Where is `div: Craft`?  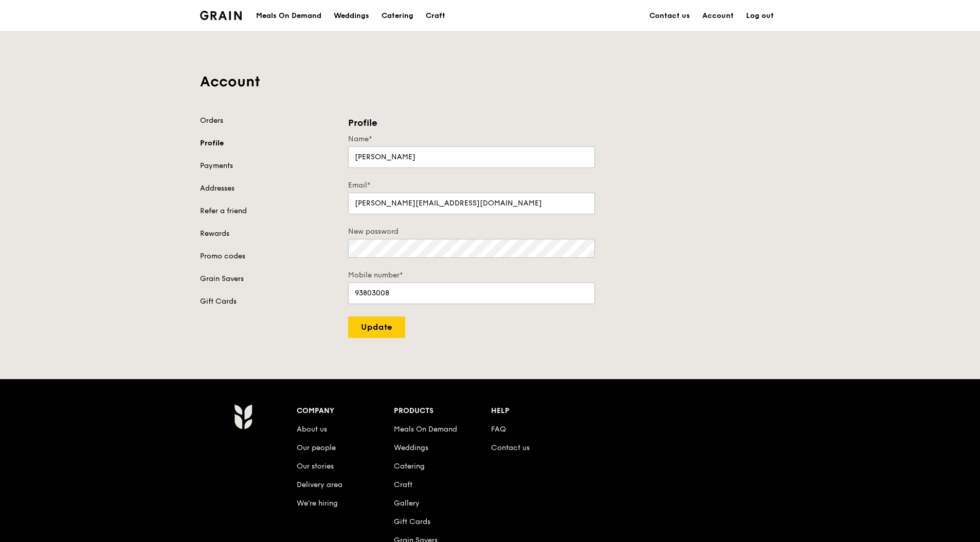
div: Craft is located at coordinates (435, 16).